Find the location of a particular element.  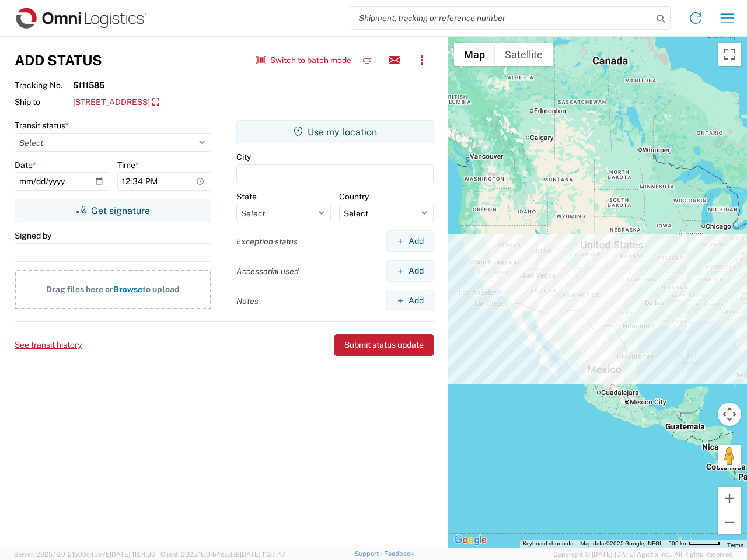

input: Shipment, tracking or reference number is located at coordinates (501, 18).